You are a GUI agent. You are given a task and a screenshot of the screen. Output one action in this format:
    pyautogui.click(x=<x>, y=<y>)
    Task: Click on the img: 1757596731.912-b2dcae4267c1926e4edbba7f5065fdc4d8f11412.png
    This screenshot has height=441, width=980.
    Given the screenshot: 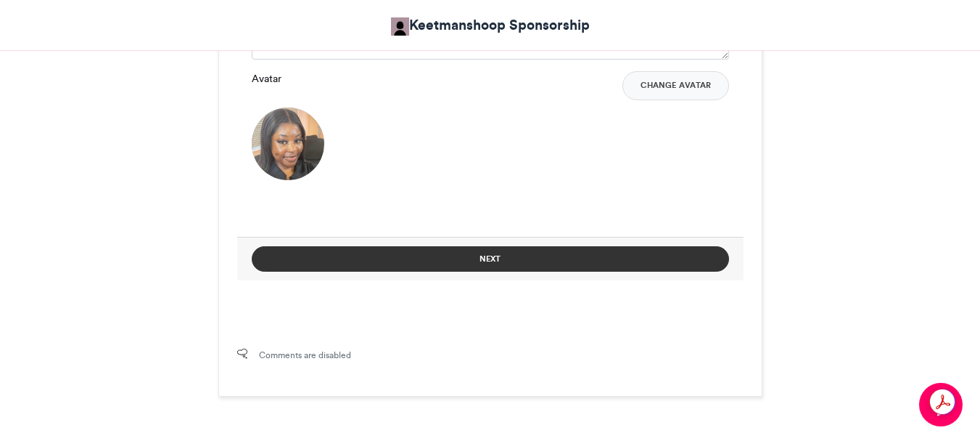 What is the action you would take?
    pyautogui.click(x=288, y=144)
    